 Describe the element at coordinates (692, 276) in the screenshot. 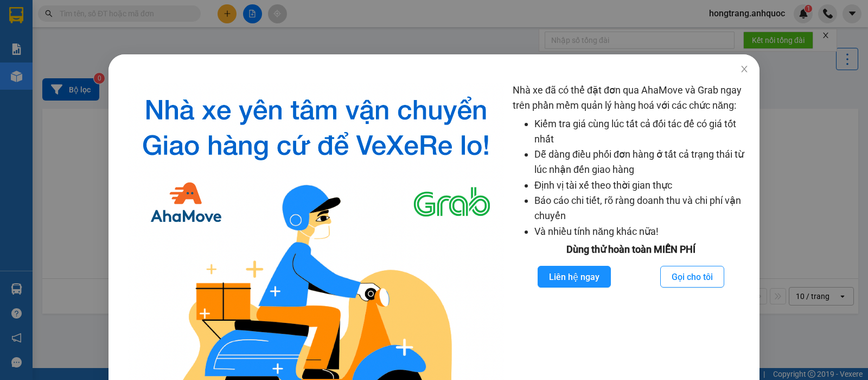

I see `span: Gọi cho tôi` at that location.